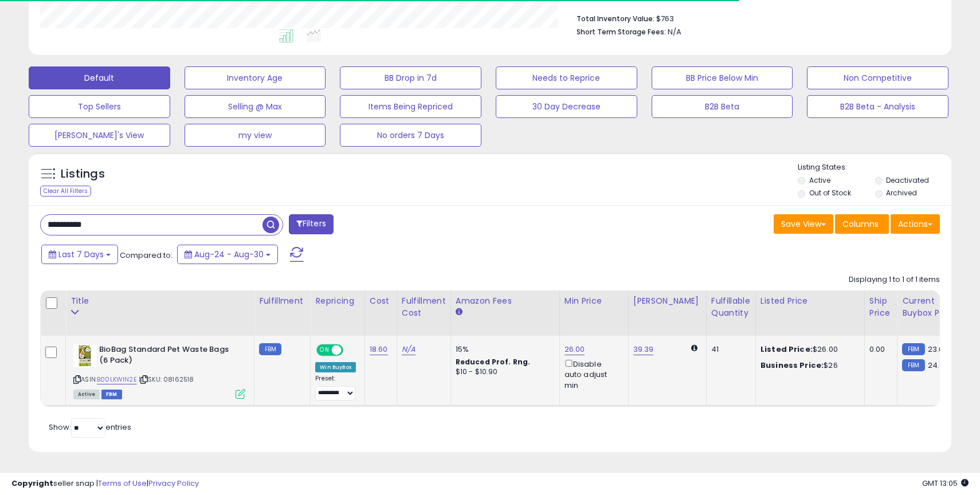 The height and width of the screenshot is (495, 980). Describe the element at coordinates (80, 255) in the screenshot. I see `button: Last 7 Days` at that location.